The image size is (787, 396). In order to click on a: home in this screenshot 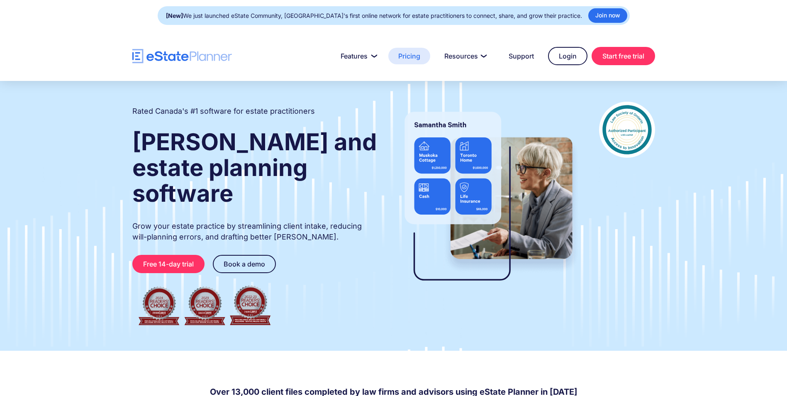, I will do `click(182, 56)`.